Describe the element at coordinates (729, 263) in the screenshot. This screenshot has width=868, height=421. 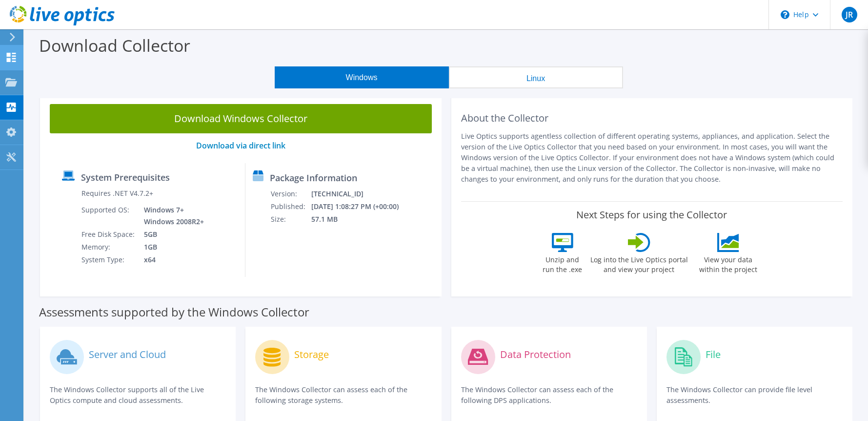
I see `label: View your data within the project` at that location.